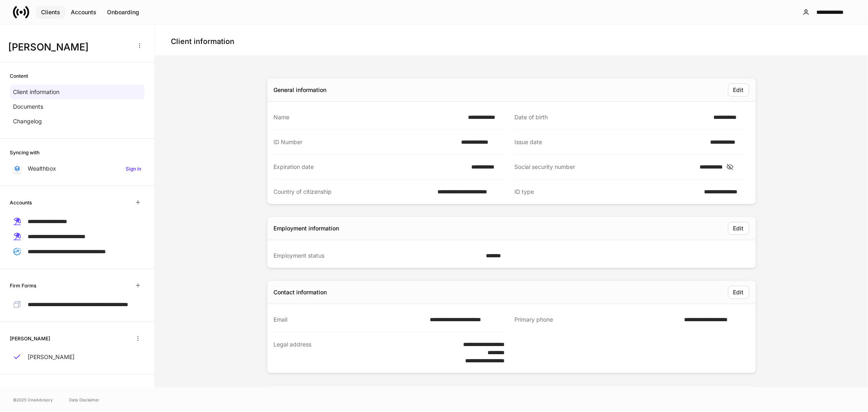 Image resolution: width=868 pixels, height=412 pixels. What do you see at coordinates (203, 42) in the screenshot?
I see `h4: Client information` at bounding box center [203, 42].